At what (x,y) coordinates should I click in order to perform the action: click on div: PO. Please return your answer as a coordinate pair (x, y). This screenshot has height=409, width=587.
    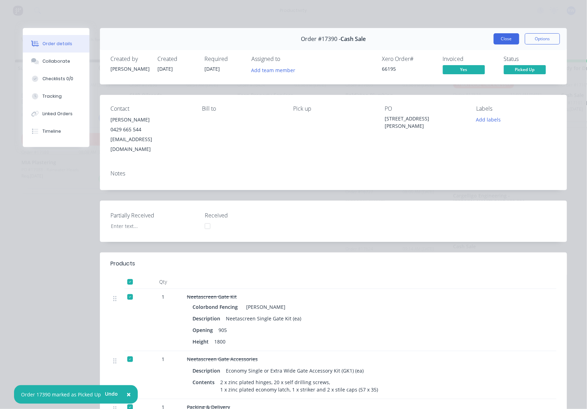
    Looking at the image, I should click on (424, 109).